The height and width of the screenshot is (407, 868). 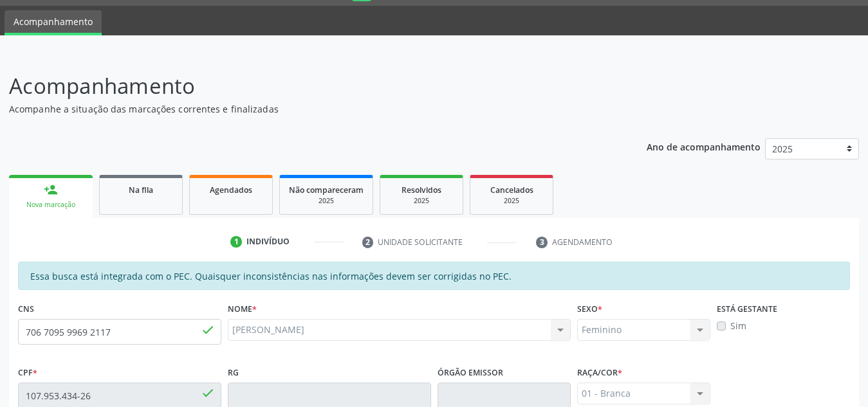 I want to click on div: Essa busca está integrada com o PEC. Quaisquer inconsistências nas informações devem ser corrigid..., so click(x=434, y=276).